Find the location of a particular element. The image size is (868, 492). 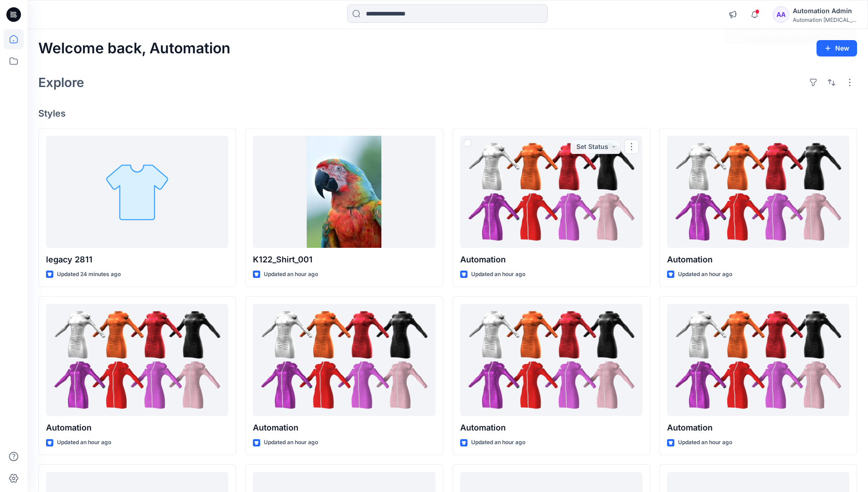

div: AA is located at coordinates (781, 15).